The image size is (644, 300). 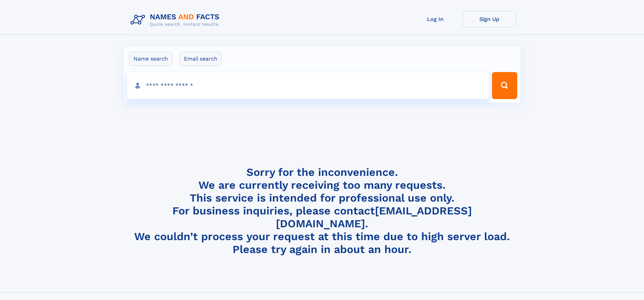 I want to click on label: Email search, so click(x=201, y=59).